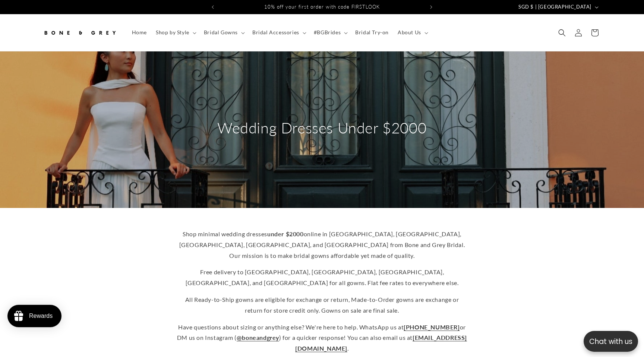 The image size is (644, 357). What do you see at coordinates (611, 342) in the screenshot?
I see `button: Open chatbox` at bounding box center [611, 342].